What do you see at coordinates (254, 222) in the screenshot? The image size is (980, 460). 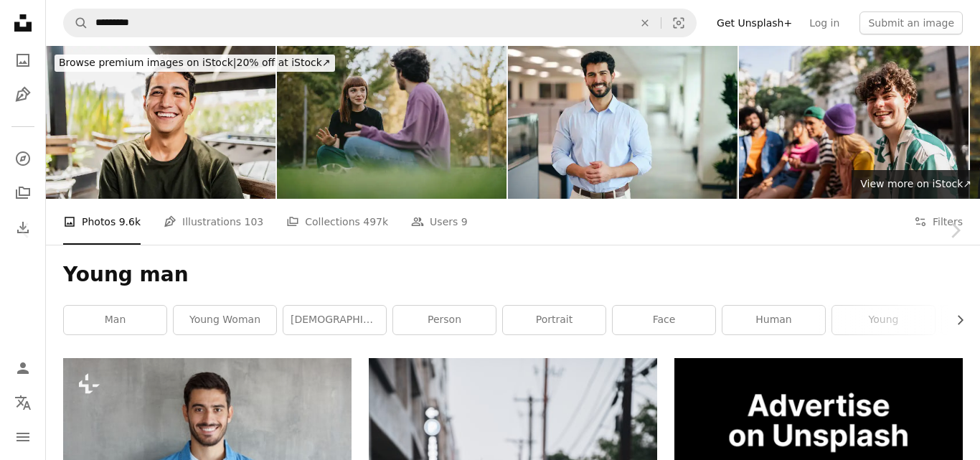 I see `span: 103` at bounding box center [254, 222].